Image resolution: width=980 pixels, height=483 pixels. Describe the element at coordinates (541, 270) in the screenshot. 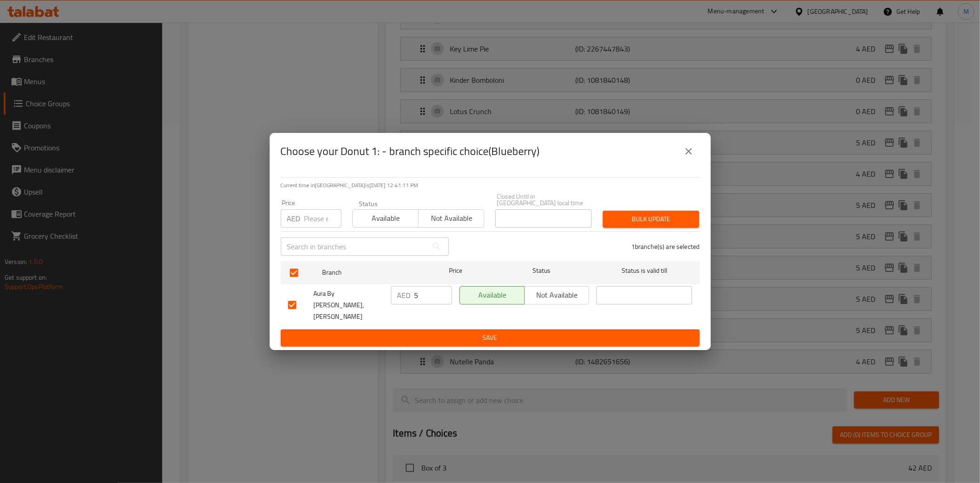

I see `span: Status` at that location.